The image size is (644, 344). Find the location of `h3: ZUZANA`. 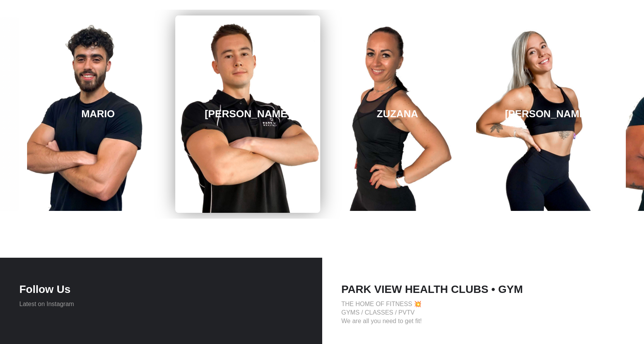

h3: ZUZANA is located at coordinates (397, 114).